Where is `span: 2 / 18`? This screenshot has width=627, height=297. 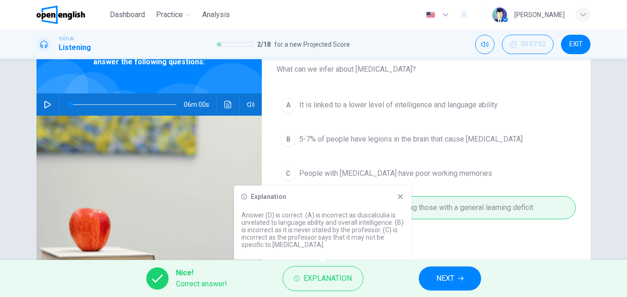 span: 2 / 18 is located at coordinates (264, 44).